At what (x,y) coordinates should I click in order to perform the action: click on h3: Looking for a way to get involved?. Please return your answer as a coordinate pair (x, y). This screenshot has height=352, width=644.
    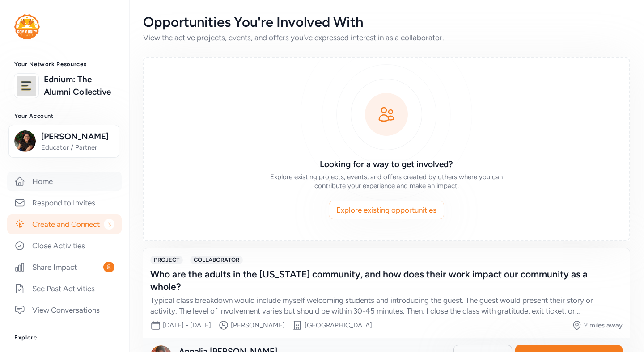
    Looking at the image, I should click on (387, 165).